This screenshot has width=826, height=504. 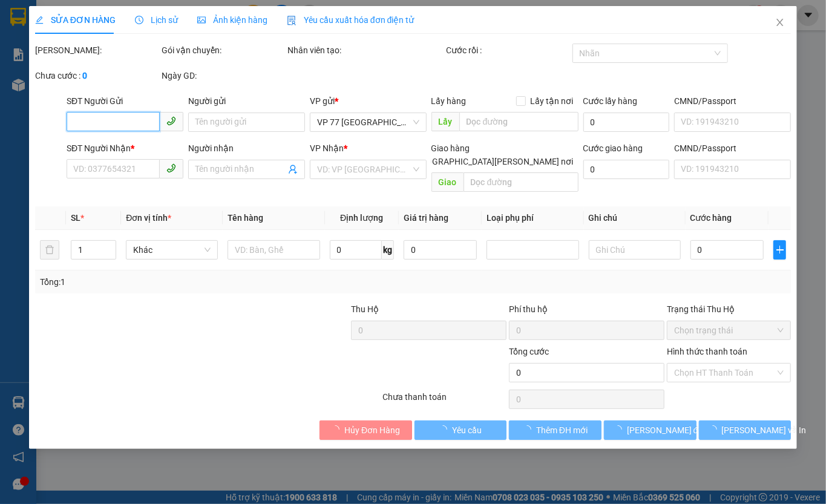 I want to click on div: Phí thu hộ, so click(x=587, y=311).